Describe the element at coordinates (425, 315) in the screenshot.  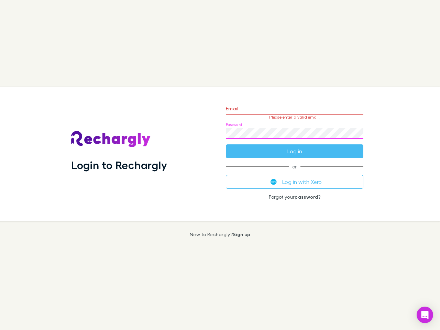
I see `div: Open Intercom Messenger` at that location.